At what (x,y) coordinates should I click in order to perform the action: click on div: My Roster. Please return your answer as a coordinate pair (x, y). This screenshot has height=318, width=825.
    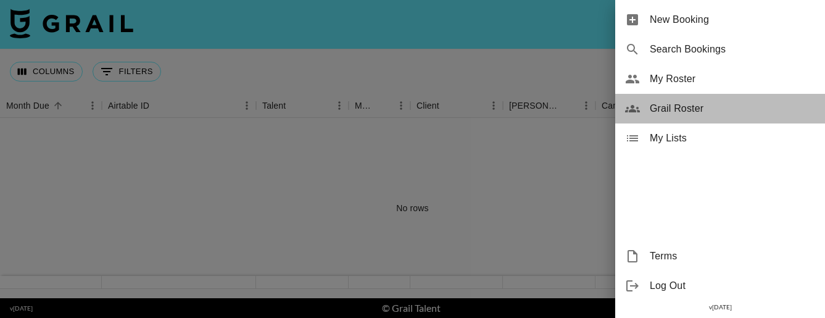
    Looking at the image, I should click on (720, 79).